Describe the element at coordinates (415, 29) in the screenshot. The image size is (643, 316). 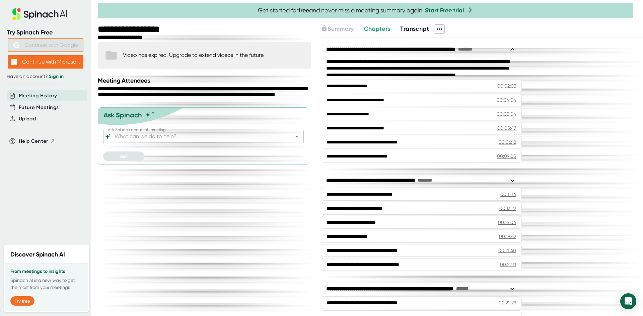
I see `button: Transcript` at that location.